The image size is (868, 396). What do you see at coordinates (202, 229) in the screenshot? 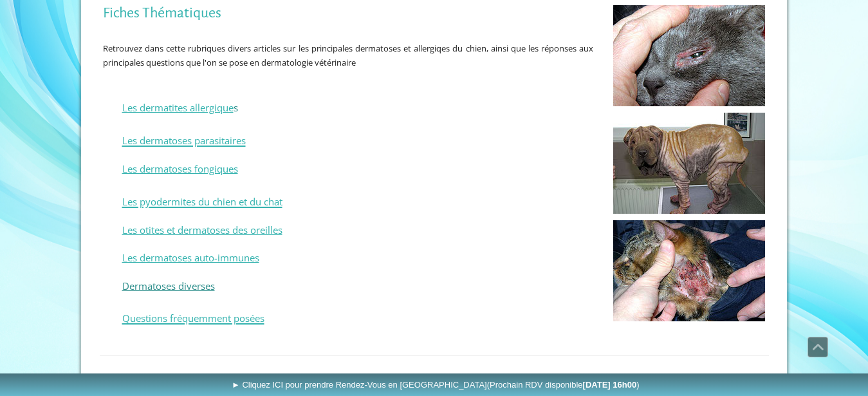
I see `span: Les otites et dermatoses des oreilles` at bounding box center [202, 229].